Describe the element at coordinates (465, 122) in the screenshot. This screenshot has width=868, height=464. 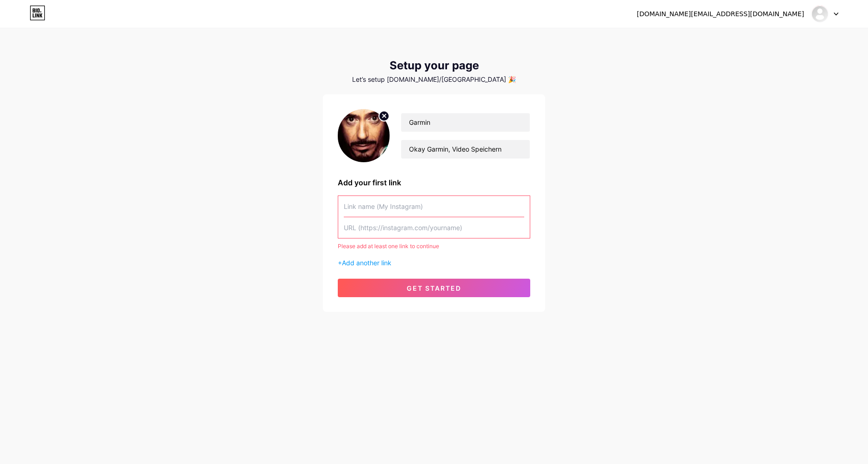
I see `input: Your name` at that location.